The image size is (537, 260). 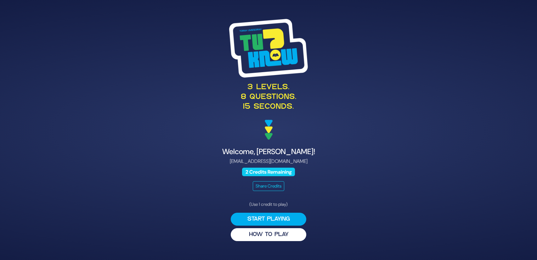 What do you see at coordinates (269, 219) in the screenshot?
I see `button: Start Playing` at bounding box center [269, 219].